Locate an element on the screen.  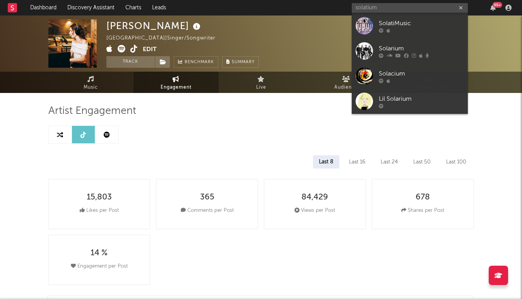
div: Comments per Post is located at coordinates (207, 211).